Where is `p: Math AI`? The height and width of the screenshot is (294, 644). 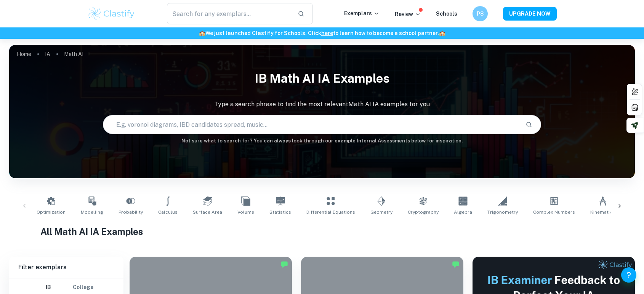
p: Math AI is located at coordinates (74, 54).